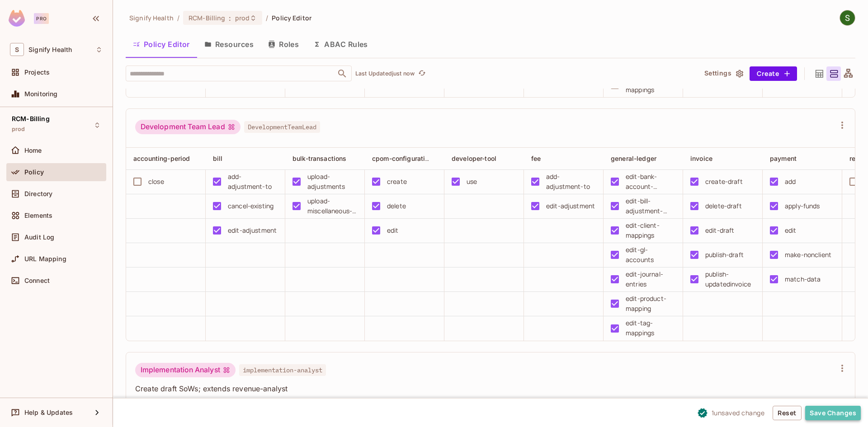 This screenshot has height=427, width=868. What do you see at coordinates (730, 280) in the screenshot?
I see `div: publish-updatedinvoice` at bounding box center [730, 280].